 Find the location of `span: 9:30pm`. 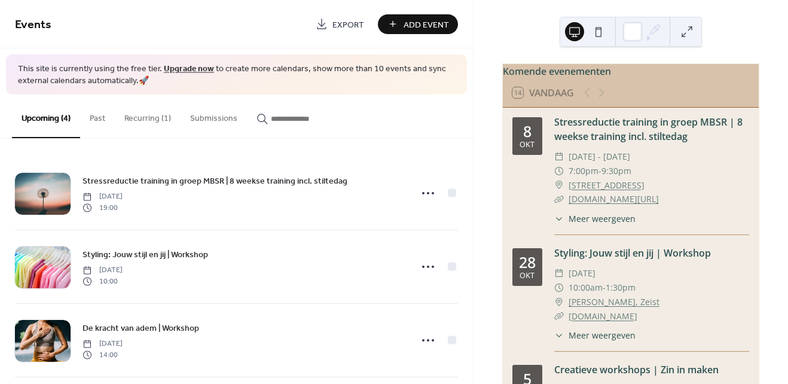

span: 9:30pm is located at coordinates (617, 171).